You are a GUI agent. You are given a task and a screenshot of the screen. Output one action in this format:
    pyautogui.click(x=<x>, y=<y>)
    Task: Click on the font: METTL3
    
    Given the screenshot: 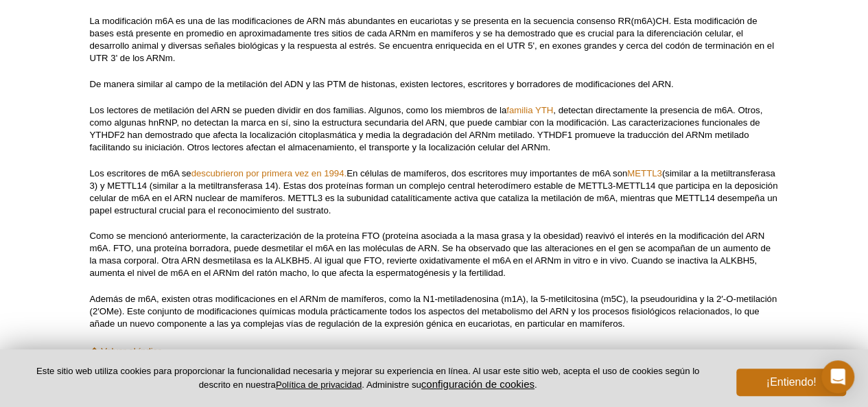 What is the action you would take?
    pyautogui.click(x=644, y=173)
    